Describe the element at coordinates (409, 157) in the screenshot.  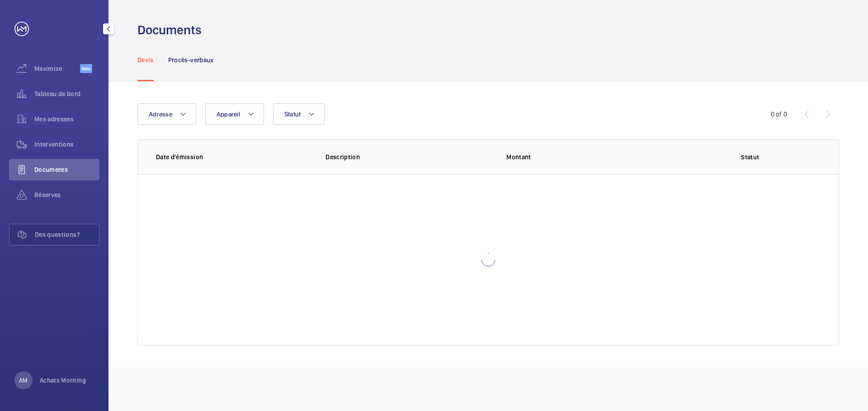
I see `p: Description` at that location.